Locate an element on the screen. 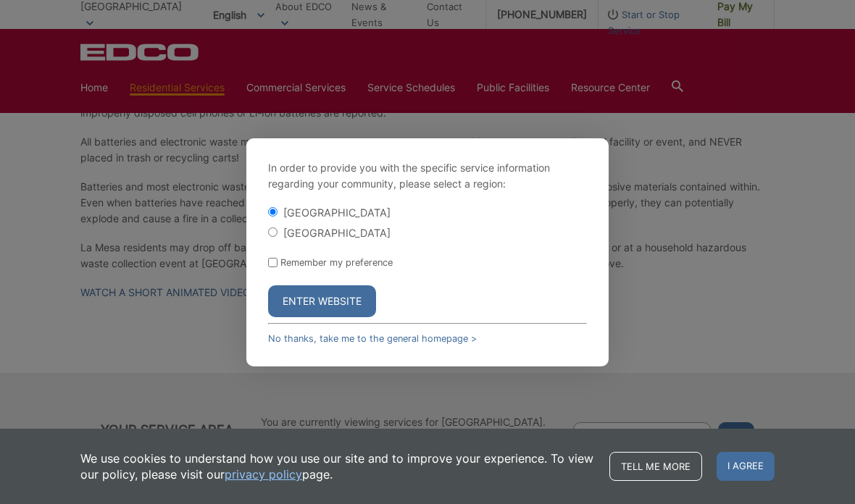  a: privacy policy is located at coordinates (263, 474).